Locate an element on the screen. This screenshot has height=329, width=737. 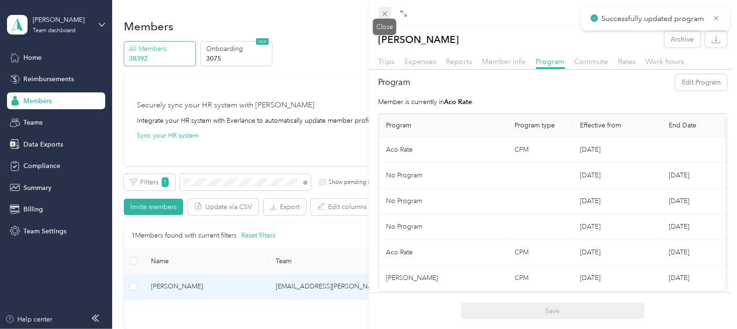
span: Reports is located at coordinates (459, 61).